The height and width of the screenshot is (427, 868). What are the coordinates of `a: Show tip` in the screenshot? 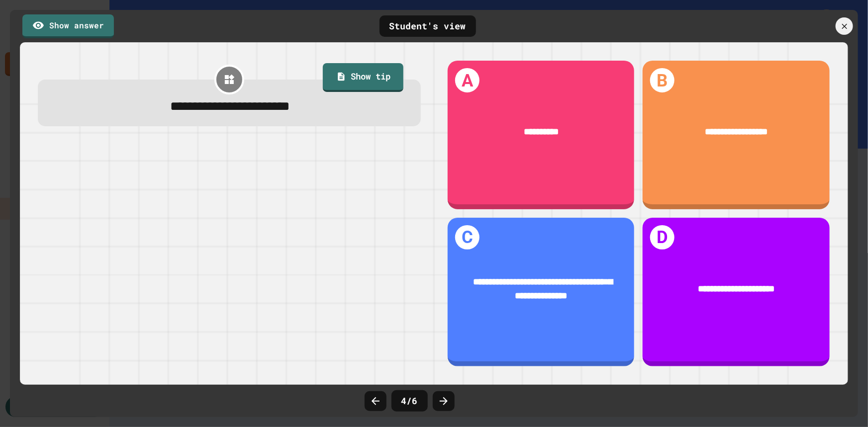 It's located at (363, 78).